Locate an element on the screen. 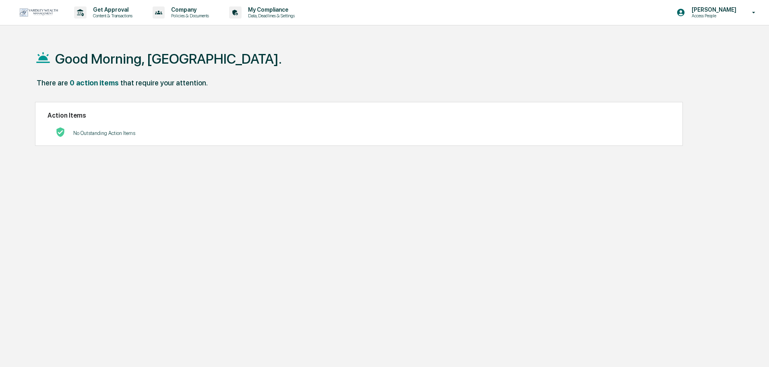 The image size is (769, 367). p: Company is located at coordinates (189, 10).